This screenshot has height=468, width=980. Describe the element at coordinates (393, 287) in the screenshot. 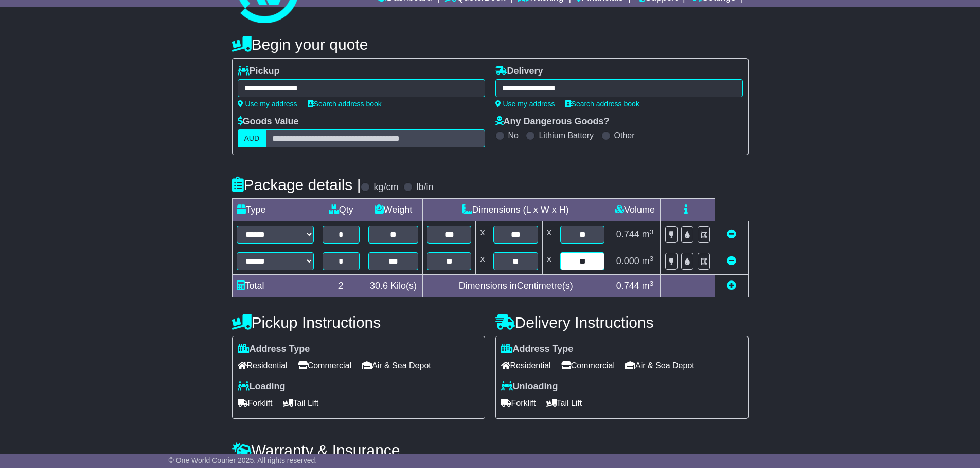

I see `td: Kilo(s)` at that location.